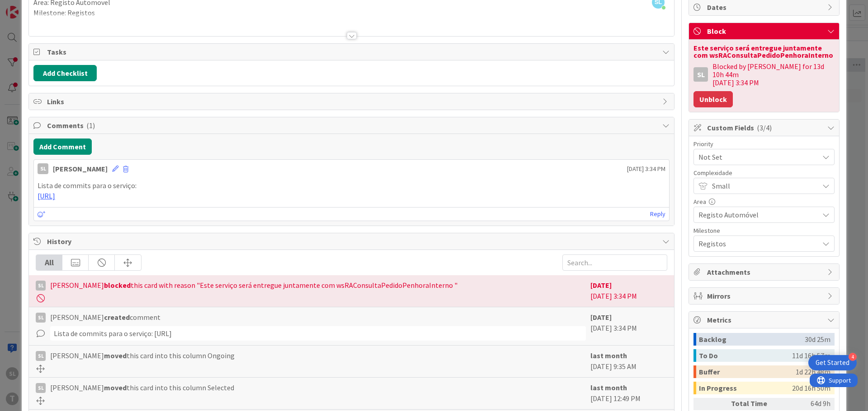 The height and width of the screenshot is (411, 868). I want to click on p: Lista de commits para o serviço:, so click(351, 186).